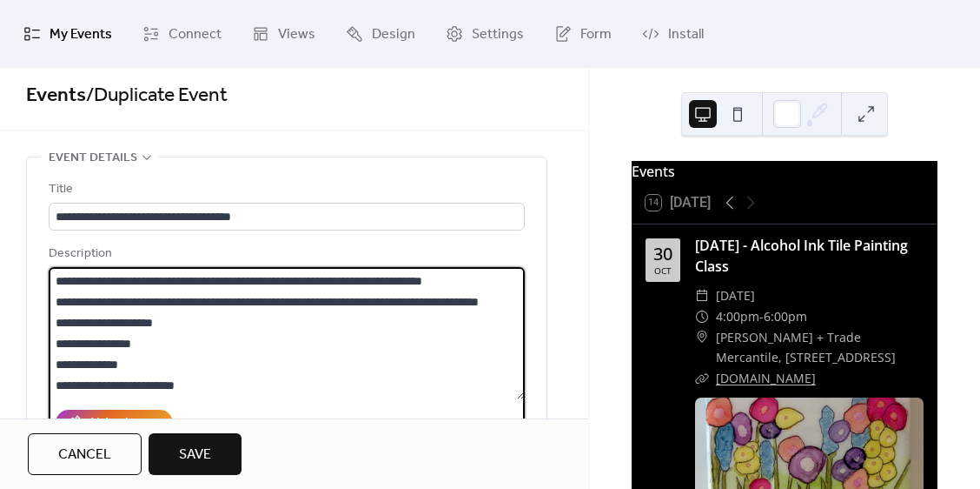  Describe the element at coordinates (785, 317) in the screenshot. I see `span: 6:00pm` at that location.